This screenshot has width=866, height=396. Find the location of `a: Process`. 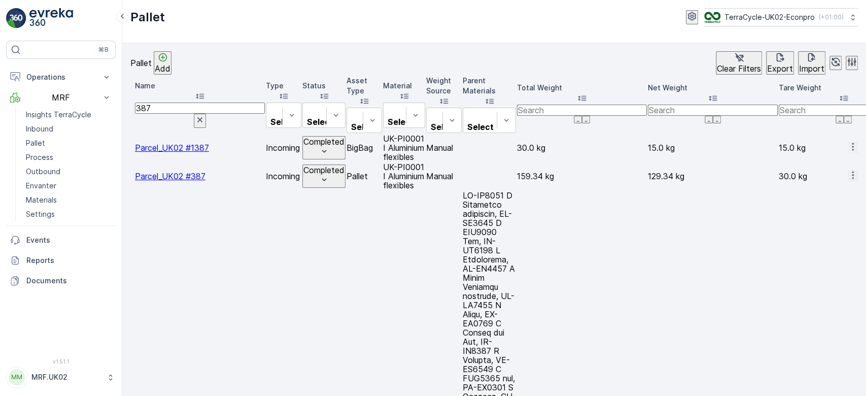

a: Process is located at coordinates (69, 157).